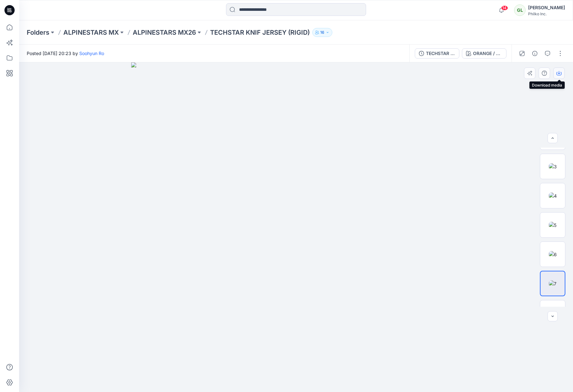 The height and width of the screenshot is (392, 573). Describe the element at coordinates (91, 32) in the screenshot. I see `a: ALPINESTARS MX` at that location.